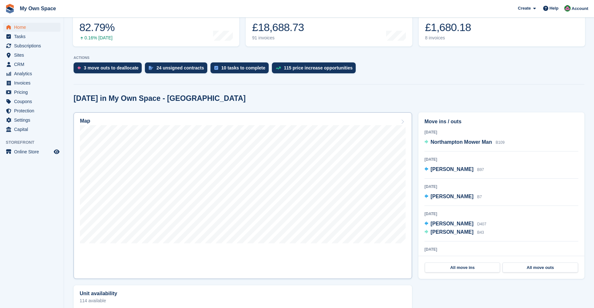  I want to click on span: Coupons, so click(33, 101).